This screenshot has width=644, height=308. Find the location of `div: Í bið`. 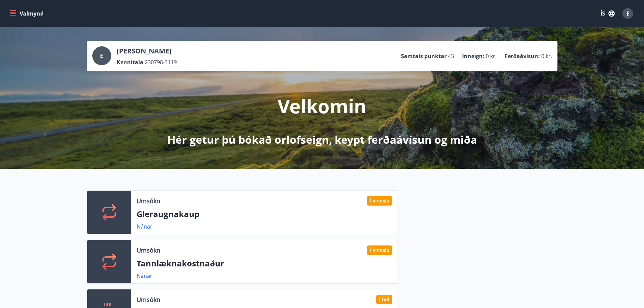

div: Í bið is located at coordinates (384, 299).